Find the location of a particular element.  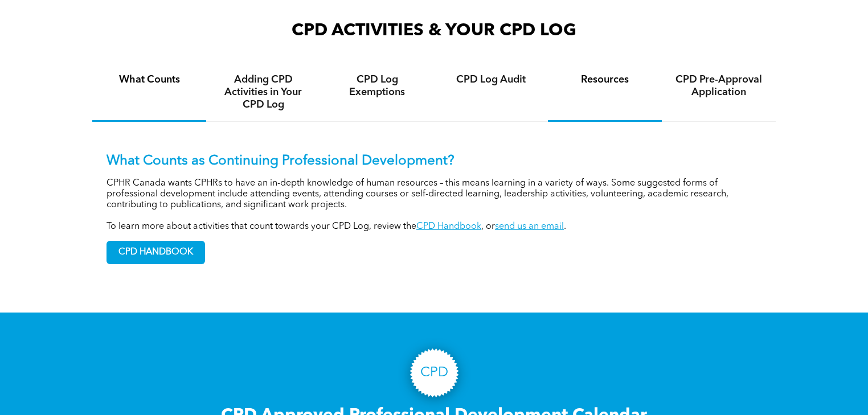

span: CPD HANDBOOK is located at coordinates (155, 252).